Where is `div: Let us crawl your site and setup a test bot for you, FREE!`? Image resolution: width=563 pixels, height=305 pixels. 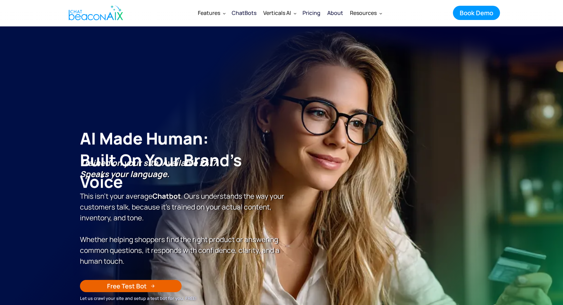 div: Let us crawl your site and setup a test bot for you, FREE! is located at coordinates (182, 299).